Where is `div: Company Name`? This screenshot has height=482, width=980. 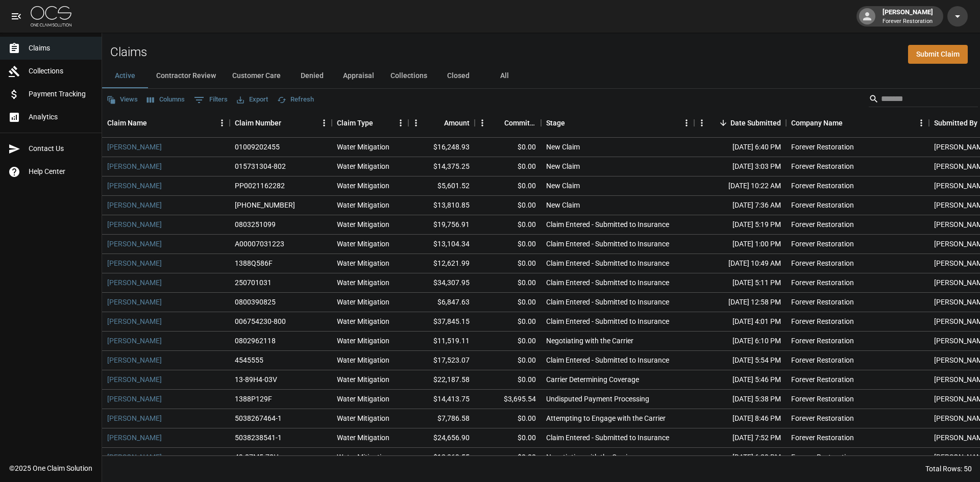
div: Company Name is located at coordinates (816, 123).